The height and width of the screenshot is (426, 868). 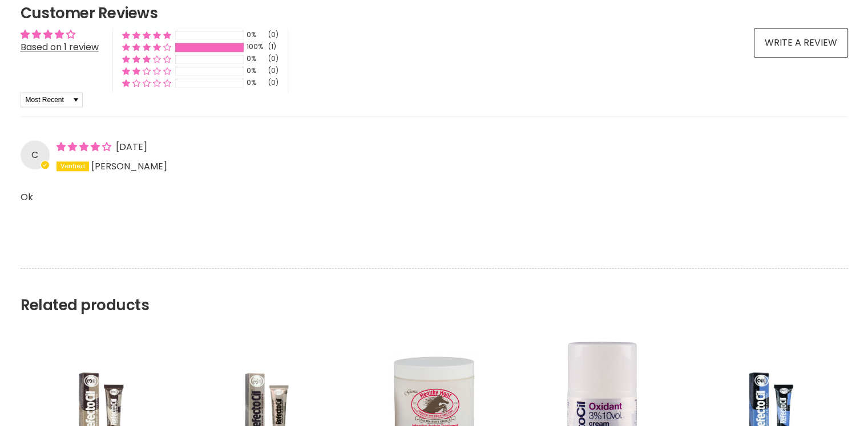 What do you see at coordinates (800, 43) in the screenshot?
I see `a: Write a review` at bounding box center [800, 43].